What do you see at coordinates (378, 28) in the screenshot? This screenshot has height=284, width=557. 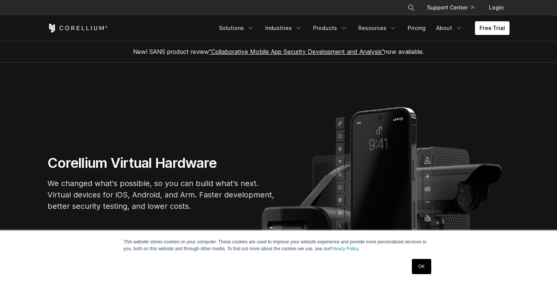 I see `a: Resources` at bounding box center [378, 28].